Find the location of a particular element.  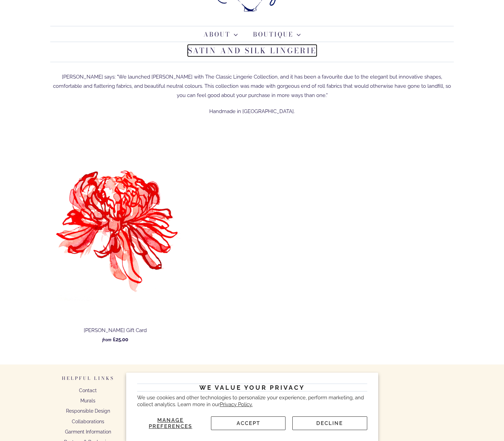

em: from is located at coordinates (107, 340).